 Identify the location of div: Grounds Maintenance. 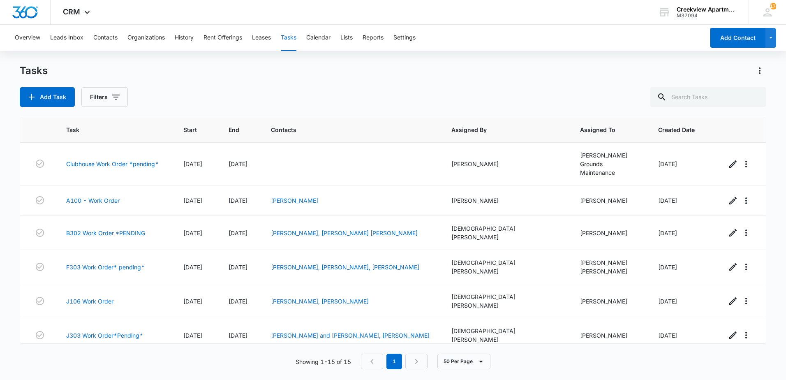
(609, 168).